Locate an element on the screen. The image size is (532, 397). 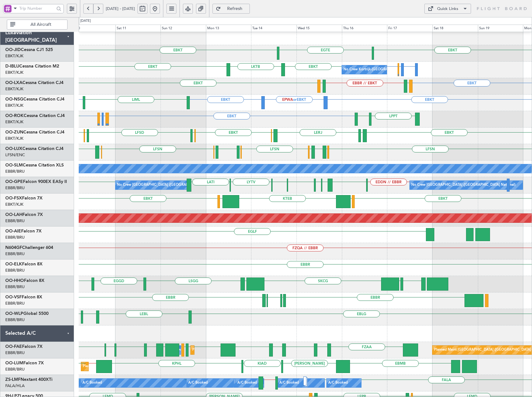
a: OO-LUMFalcon 7X is located at coordinates (24, 363).